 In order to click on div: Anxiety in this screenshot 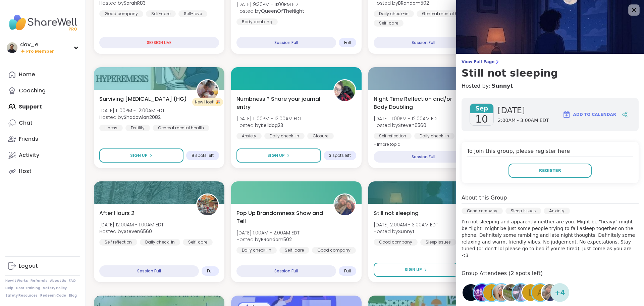, I will do `click(556, 211)`.